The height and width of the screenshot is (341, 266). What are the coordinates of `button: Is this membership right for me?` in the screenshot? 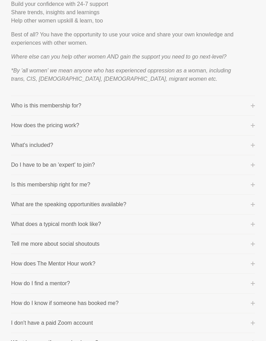 It's located at (133, 184).